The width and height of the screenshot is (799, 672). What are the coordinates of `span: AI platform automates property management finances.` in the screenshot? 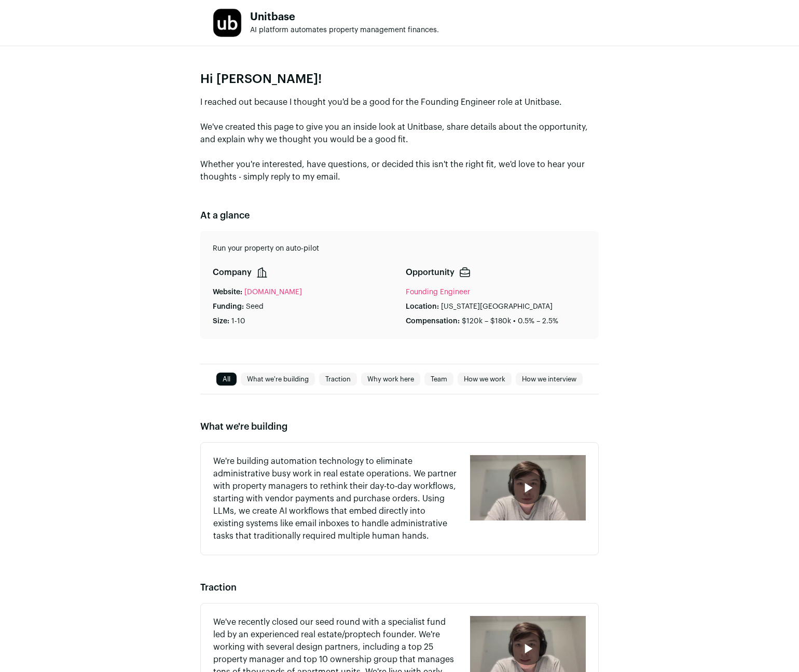 It's located at (345, 30).